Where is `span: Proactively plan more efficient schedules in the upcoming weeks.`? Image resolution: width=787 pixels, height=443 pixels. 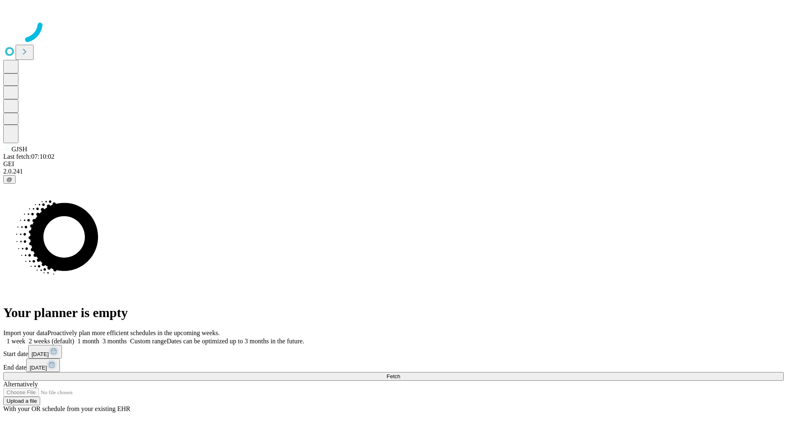
span: Proactively plan more efficient schedules in the upcoming weeks. is located at coordinates (134, 333).